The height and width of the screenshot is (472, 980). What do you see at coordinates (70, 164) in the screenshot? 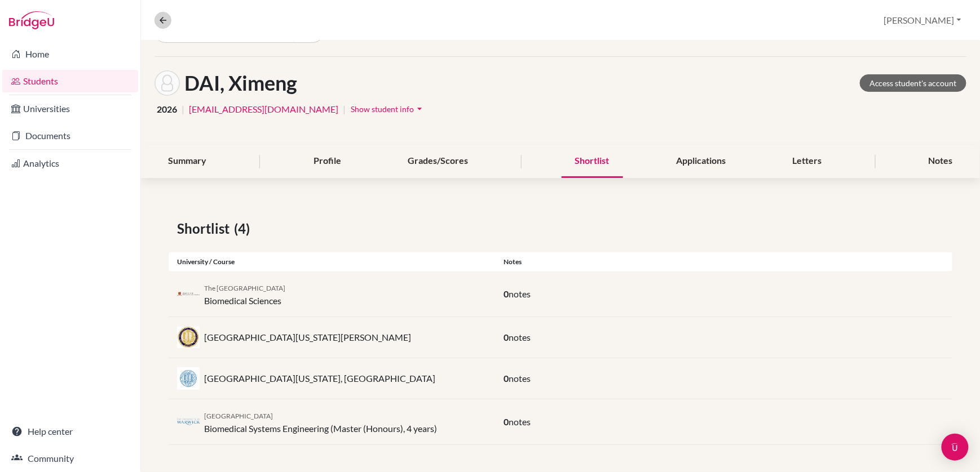
I see `a: Analytics` at bounding box center [70, 164].